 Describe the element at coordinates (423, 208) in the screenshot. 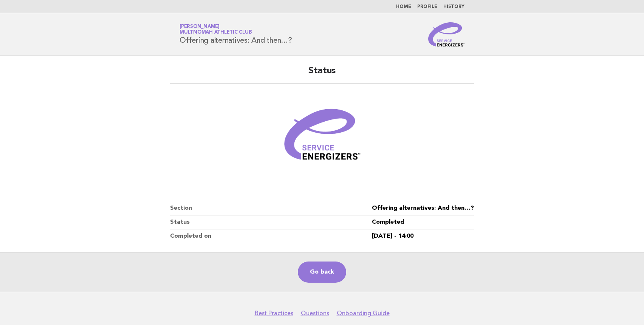

I see `dd: Offering alternatives: And then…?` at that location.